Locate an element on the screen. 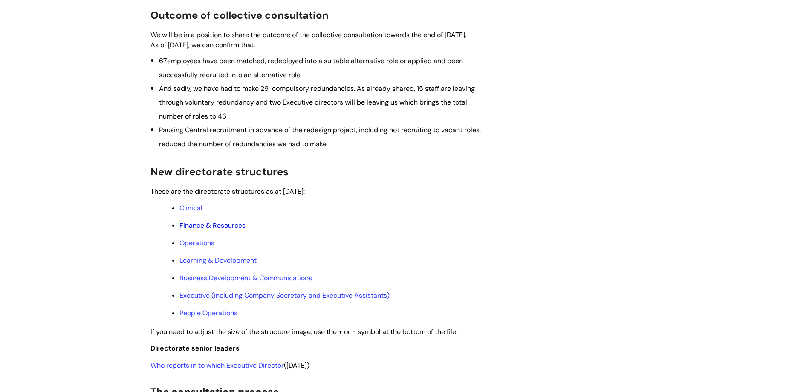 This screenshot has height=392, width=812. span: And sadly, we have had to make 29 compulsory redundancies. As already shared, 15 staff are leavin... is located at coordinates (317, 102).